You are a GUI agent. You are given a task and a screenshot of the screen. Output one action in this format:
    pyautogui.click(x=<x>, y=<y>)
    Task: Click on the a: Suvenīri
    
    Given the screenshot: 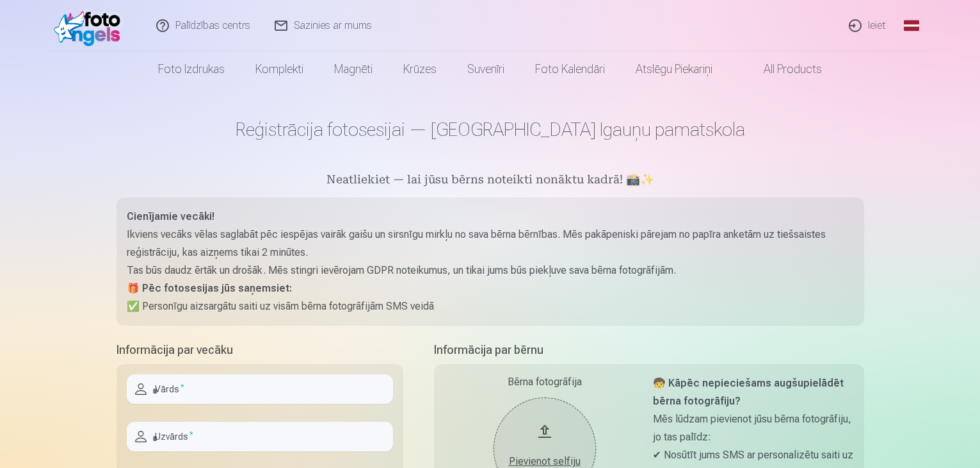 What is the action you would take?
    pyautogui.click(x=486, y=69)
    